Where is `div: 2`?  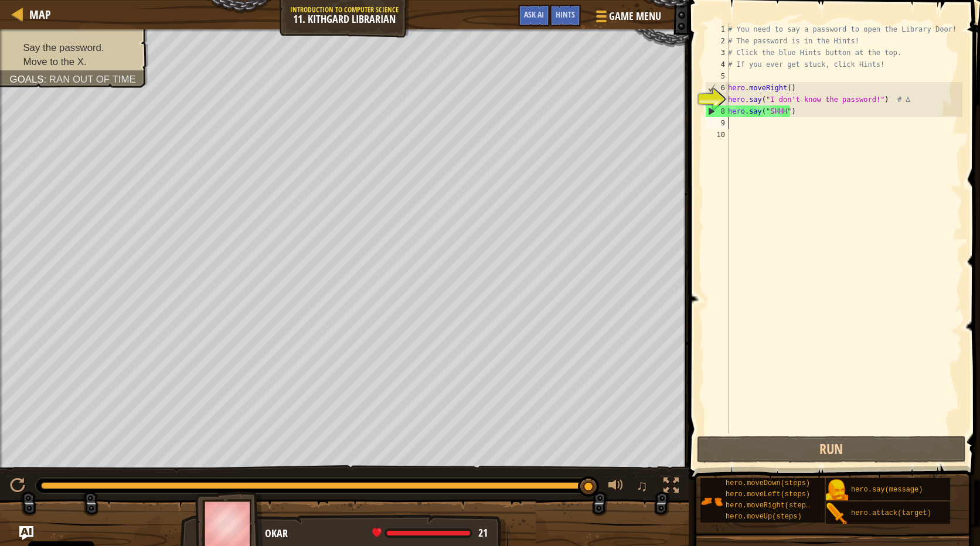 div: 2 is located at coordinates (716, 41).